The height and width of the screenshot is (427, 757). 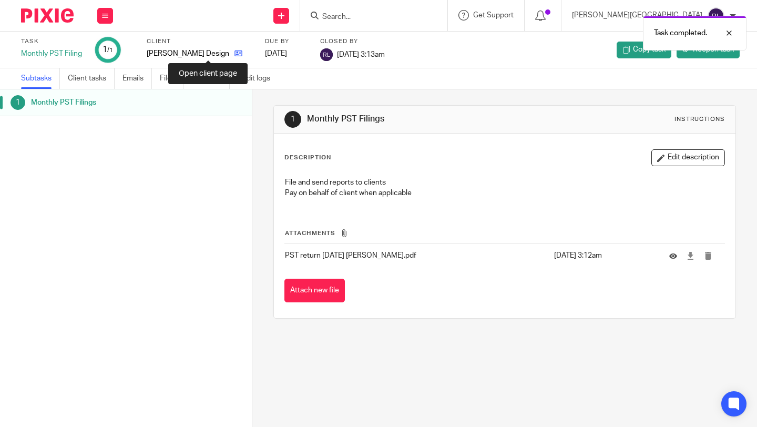 I want to click on button: Edit description, so click(x=689, y=158).